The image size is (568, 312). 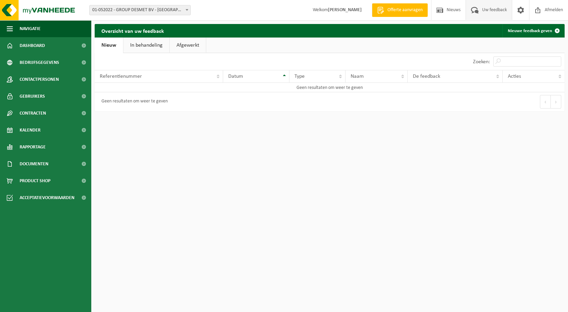 What do you see at coordinates (33, 113) in the screenshot?
I see `span: Contracten` at bounding box center [33, 113].